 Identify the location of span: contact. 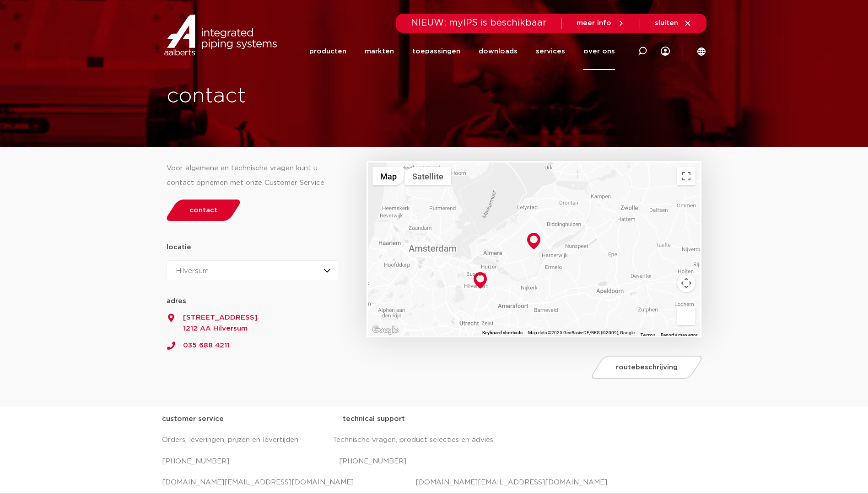
(203, 210).